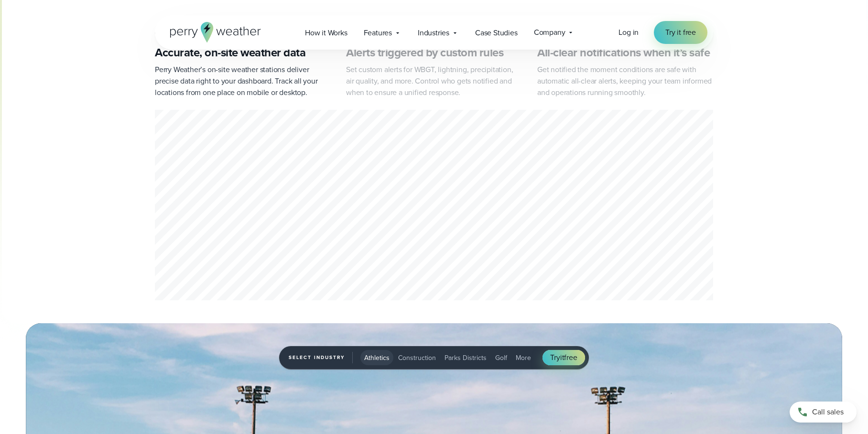 This screenshot has height=434, width=868. Describe the element at coordinates (524, 358) in the screenshot. I see `span: More` at that location.